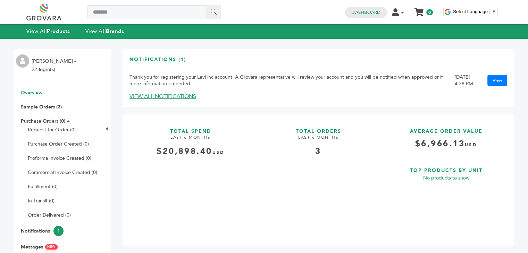 The image size is (528, 253). Describe the element at coordinates (59, 158) in the screenshot. I see `a: Proforma Invoice Created (0)` at that location.